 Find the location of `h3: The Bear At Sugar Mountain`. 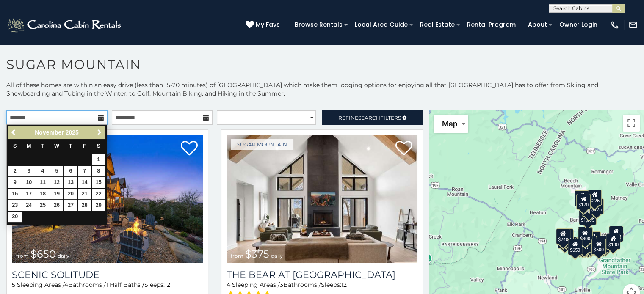

h3: The Bear At Sugar Mountain is located at coordinates (322, 274).